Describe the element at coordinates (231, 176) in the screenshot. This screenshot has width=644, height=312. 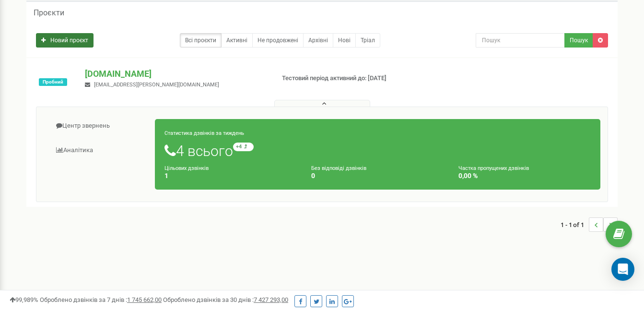
I see `h4: 1` at that location.